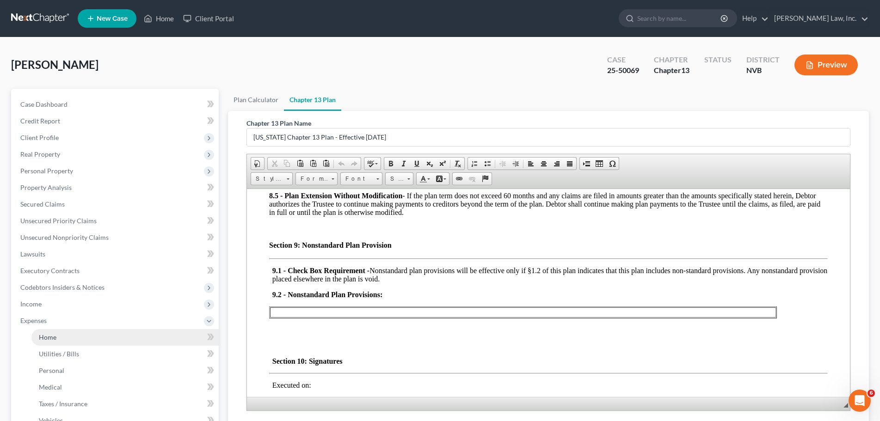 The width and height of the screenshot is (880, 421). What do you see at coordinates (316, 179) in the screenshot?
I see `a: Format` at bounding box center [316, 179].